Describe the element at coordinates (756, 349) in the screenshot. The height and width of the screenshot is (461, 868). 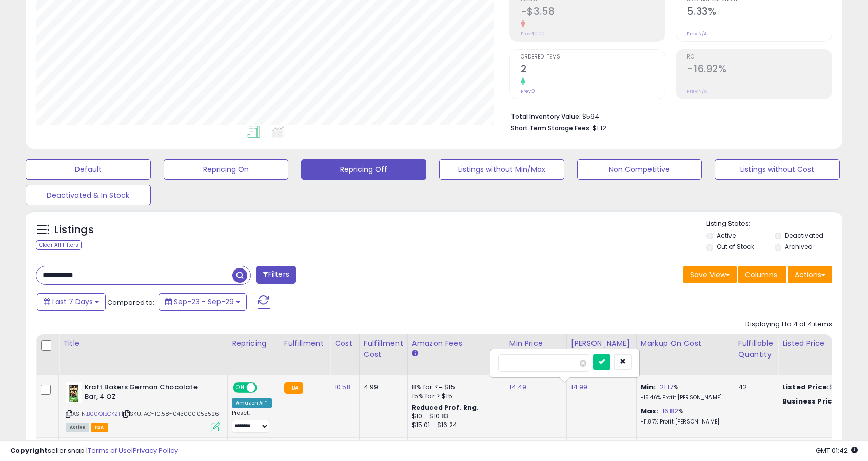
I see `div: Fulfillable Quantity` at that location.